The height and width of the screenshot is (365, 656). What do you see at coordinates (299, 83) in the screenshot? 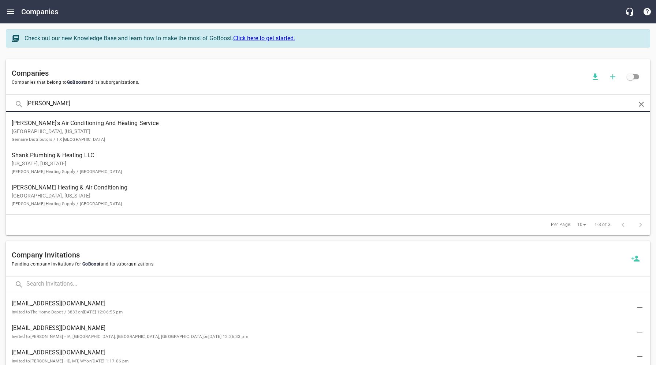
I see `span: Companies that belong to and its suborganizations.` at bounding box center [299, 83].